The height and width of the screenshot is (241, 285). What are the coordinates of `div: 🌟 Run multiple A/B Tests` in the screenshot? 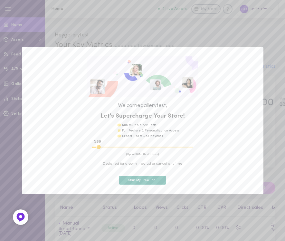 It's located at (148, 125).